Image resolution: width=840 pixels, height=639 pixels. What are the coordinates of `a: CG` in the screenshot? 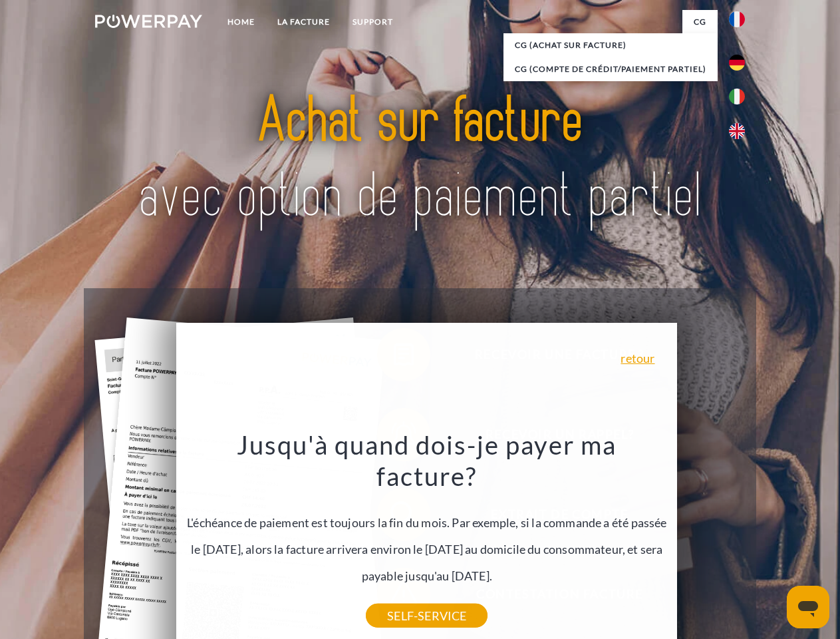 It's located at (700, 22).